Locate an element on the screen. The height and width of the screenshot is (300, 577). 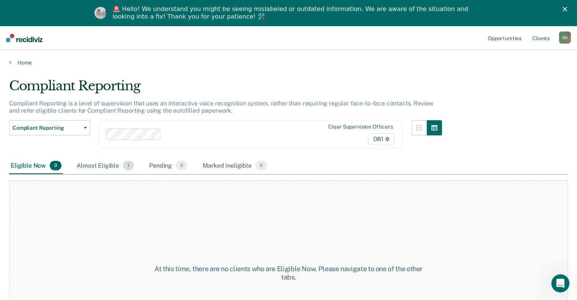
div: Clear supervision officers is located at coordinates (360, 127).